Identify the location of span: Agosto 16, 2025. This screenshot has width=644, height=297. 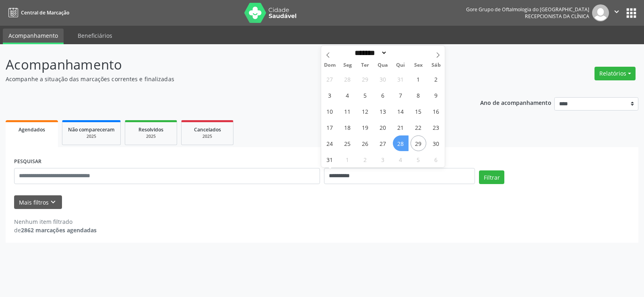
(436, 111).